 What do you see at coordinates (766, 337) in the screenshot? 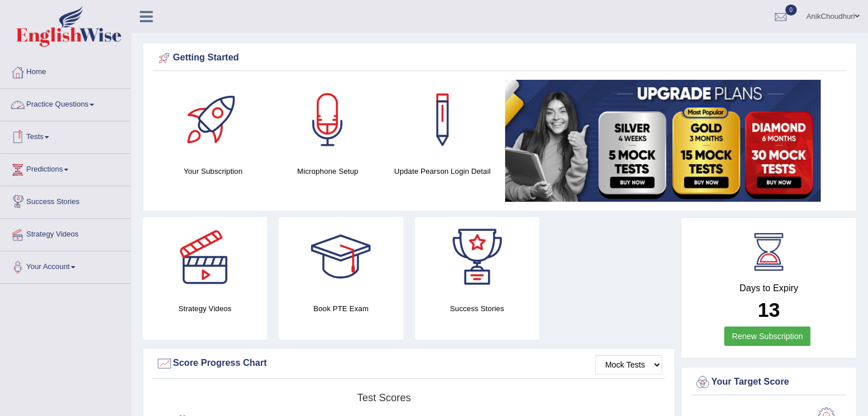
I see `a: Renew Subscription` at bounding box center [766, 337].